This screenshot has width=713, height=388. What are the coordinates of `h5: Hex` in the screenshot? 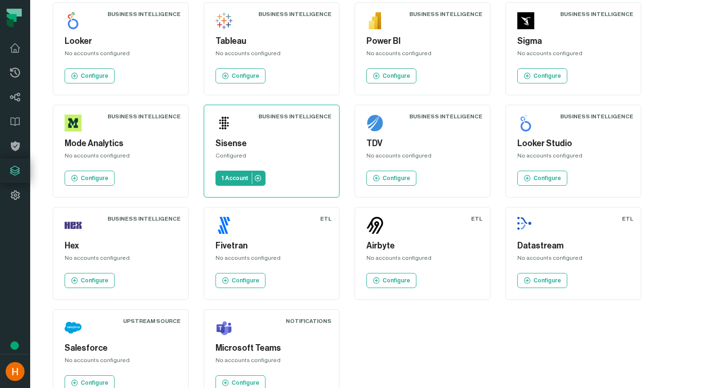 It's located at (121, 246).